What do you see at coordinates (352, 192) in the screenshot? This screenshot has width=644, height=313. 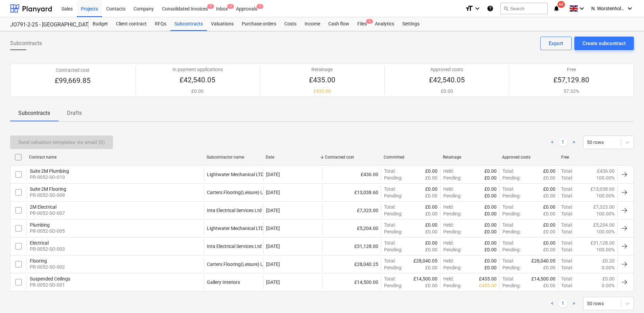 I see `div: £13,038.60` at bounding box center [352, 192].